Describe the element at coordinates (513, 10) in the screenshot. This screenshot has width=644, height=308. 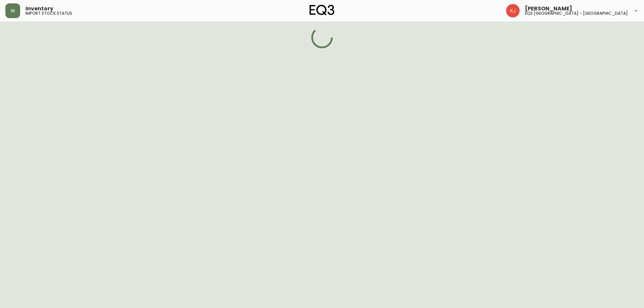
I see `img: 24a625d34e264d2520941288c4a55f8e` at that location.